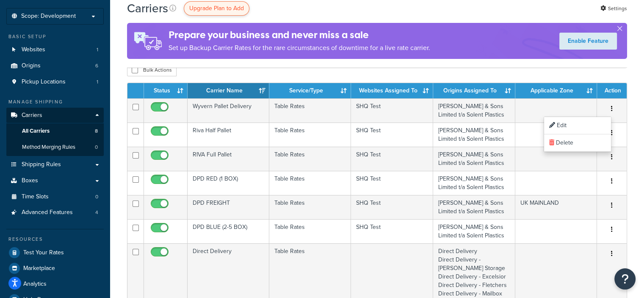 The height and width of the screenshot is (298, 644). What do you see at coordinates (578, 126) in the screenshot?
I see `a: Edit` at bounding box center [578, 126].